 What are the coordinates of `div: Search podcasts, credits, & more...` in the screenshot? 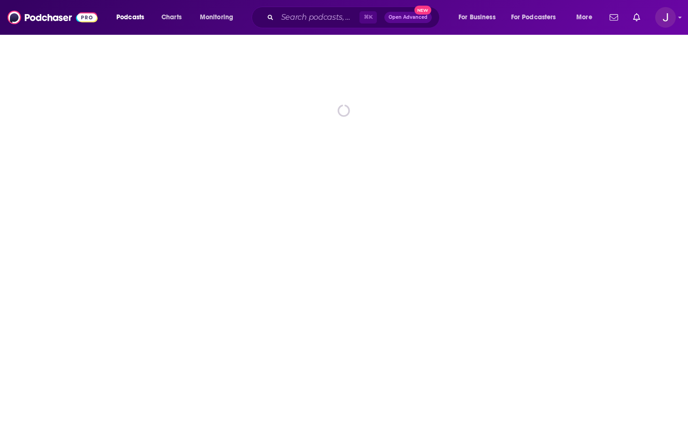 It's located at (355, 17).